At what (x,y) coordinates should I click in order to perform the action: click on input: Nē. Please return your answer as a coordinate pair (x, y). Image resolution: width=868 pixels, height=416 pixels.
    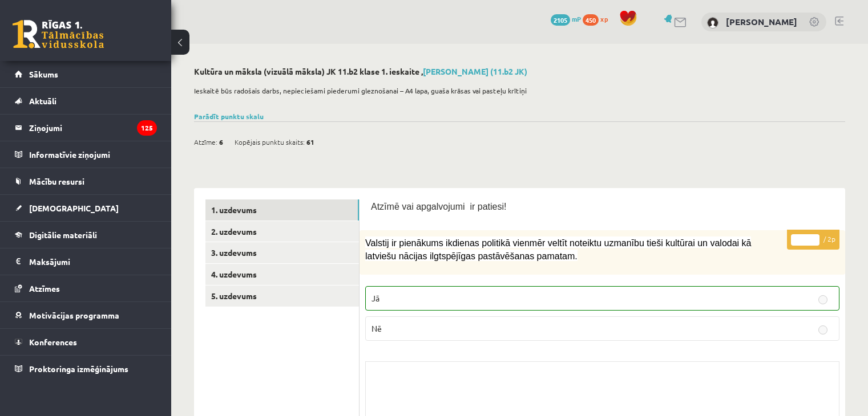
    Looking at the image, I should click on (823, 330).